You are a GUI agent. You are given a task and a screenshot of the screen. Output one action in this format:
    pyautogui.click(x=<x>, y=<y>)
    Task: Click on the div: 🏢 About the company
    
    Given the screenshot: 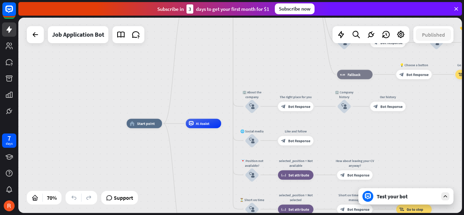 What is the action you would take?
    pyautogui.click(x=252, y=94)
    